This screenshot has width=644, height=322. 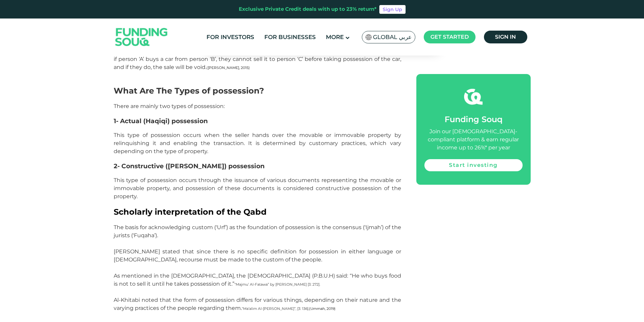 I want to click on span: Sign in, so click(x=505, y=37).